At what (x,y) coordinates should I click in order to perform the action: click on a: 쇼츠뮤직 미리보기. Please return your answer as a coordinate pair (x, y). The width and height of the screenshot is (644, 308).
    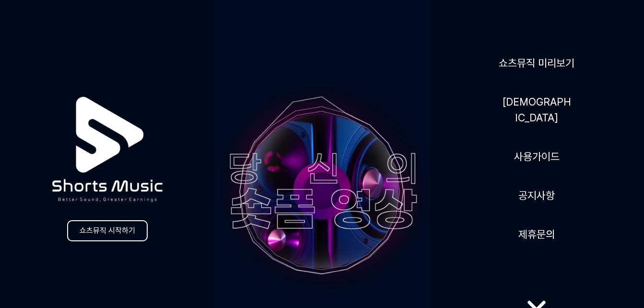
    Looking at the image, I should click on (537, 63).